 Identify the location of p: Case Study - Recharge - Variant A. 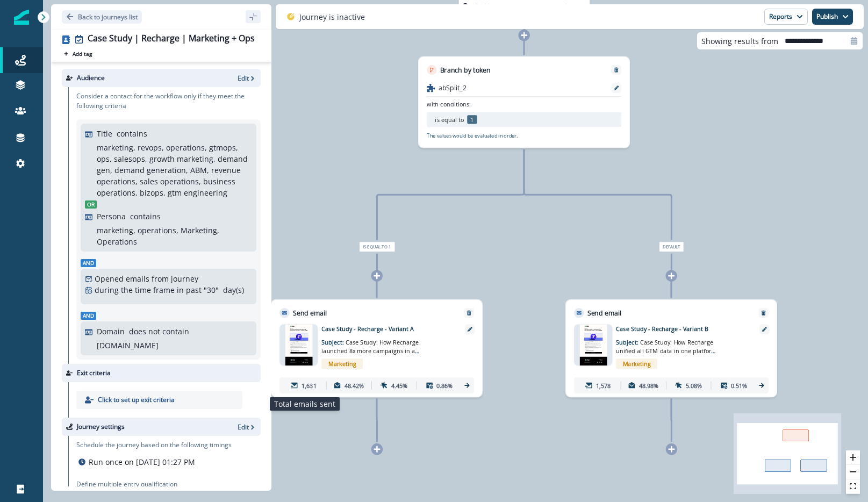
(387, 329).